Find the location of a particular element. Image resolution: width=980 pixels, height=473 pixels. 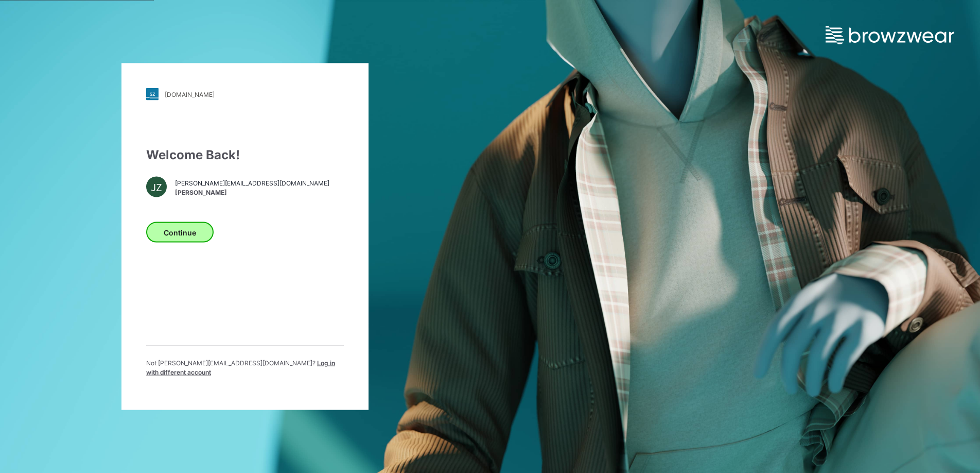

img: stylezone-logo.562084cfcfab977791bfbf7441f1a819.svg is located at coordinates (152, 94).